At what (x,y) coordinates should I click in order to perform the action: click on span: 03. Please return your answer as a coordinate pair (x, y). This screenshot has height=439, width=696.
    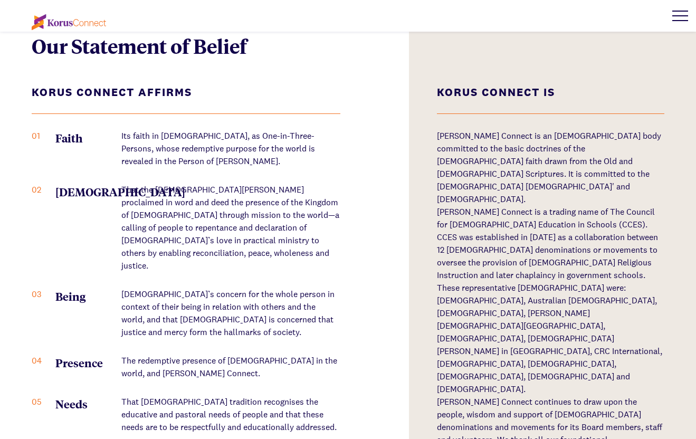
    Looking at the image, I should click on (43, 295).